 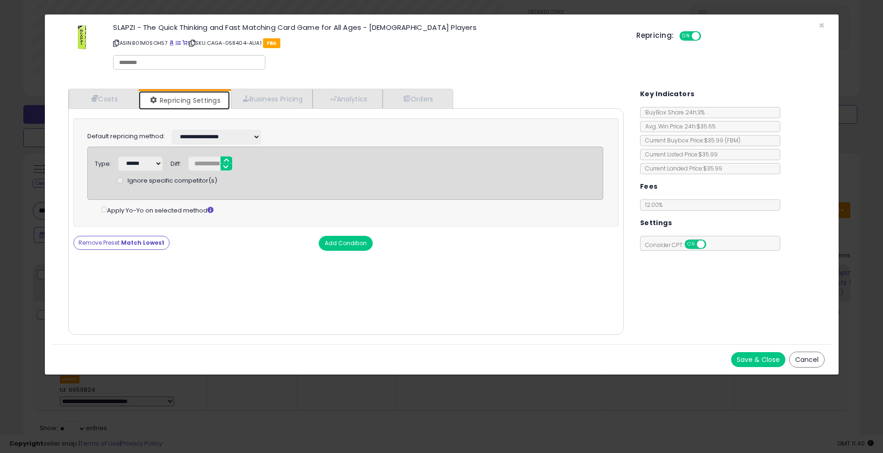 I want to click on img: 31BG8URUPeL._SL60_.jpg, so click(x=82, y=38).